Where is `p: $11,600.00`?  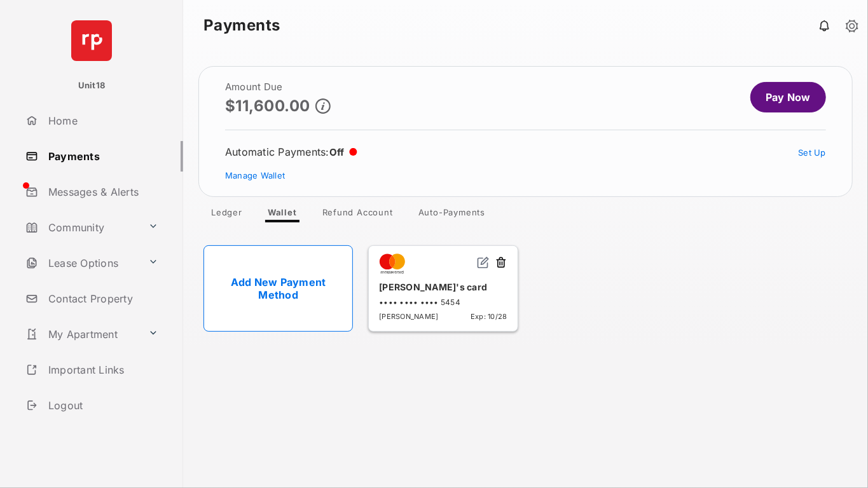 p: $11,600.00 is located at coordinates (267, 105).